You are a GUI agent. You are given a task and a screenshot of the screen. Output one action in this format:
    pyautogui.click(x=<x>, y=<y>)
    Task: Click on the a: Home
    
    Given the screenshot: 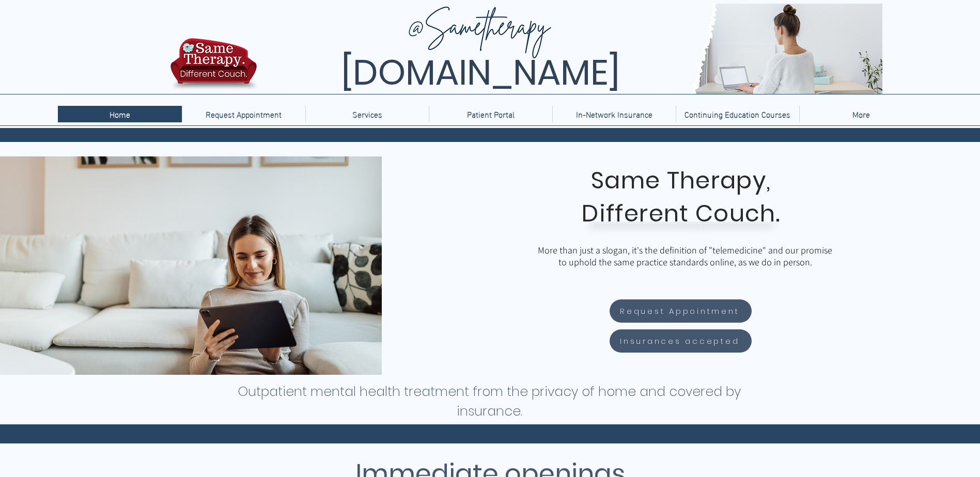 What is the action you would take?
    pyautogui.click(x=120, y=114)
    